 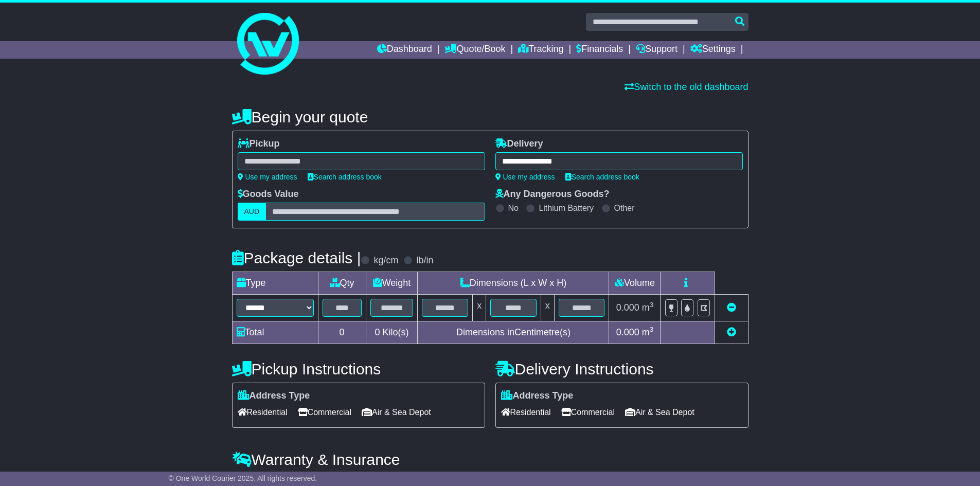 I want to click on td: Weight, so click(x=391, y=284).